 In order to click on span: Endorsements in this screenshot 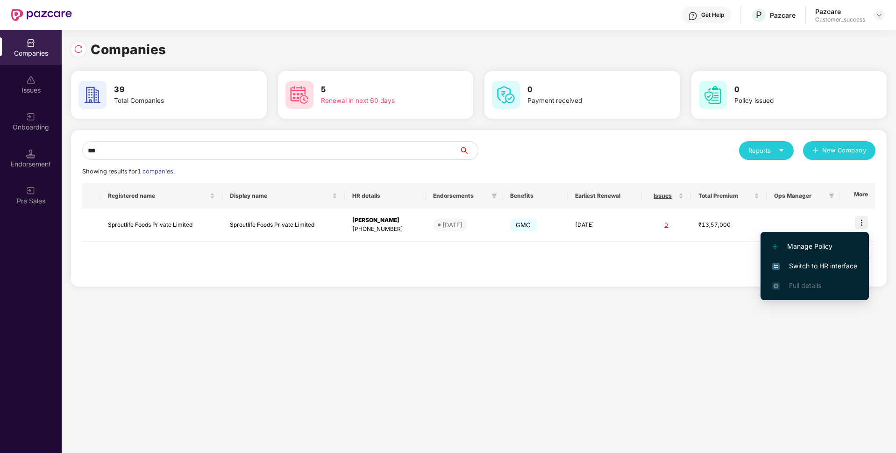, I will do `click(461, 196)`.